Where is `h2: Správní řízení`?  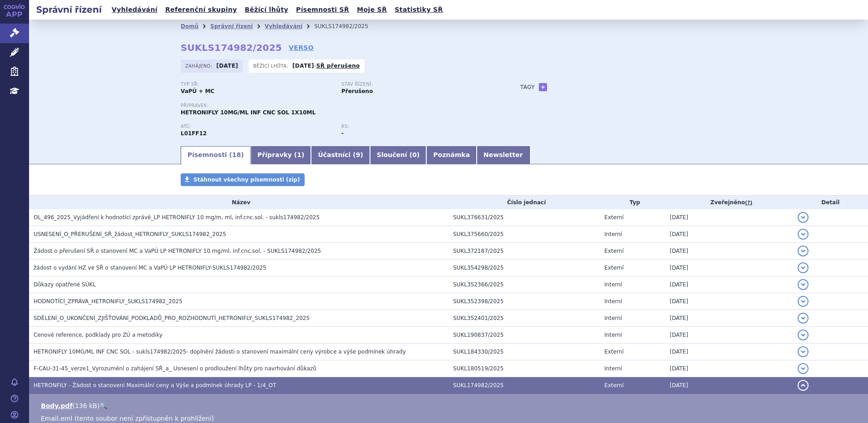
h2: Správní řízení is located at coordinates (69, 10).